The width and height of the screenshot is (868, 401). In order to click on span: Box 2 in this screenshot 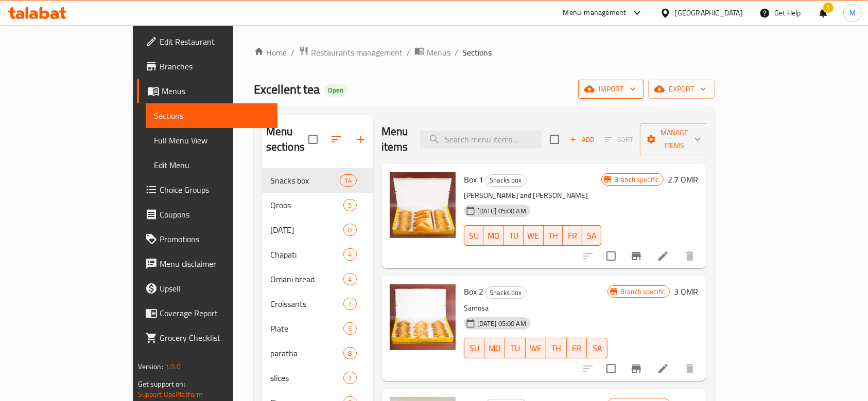, I will do `click(474, 292)`.